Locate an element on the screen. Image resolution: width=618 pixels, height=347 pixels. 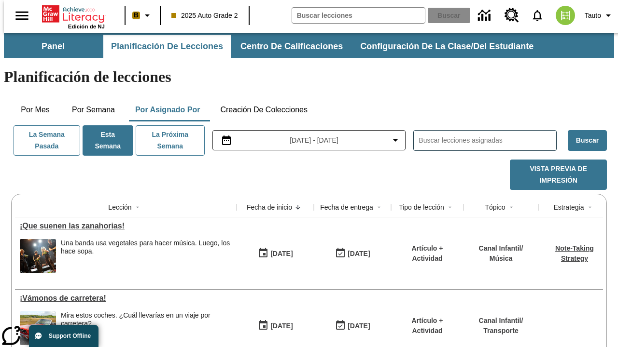
a: Centro de recursos, Se abrirá en una pestaña nueva. is located at coordinates (511, 15).